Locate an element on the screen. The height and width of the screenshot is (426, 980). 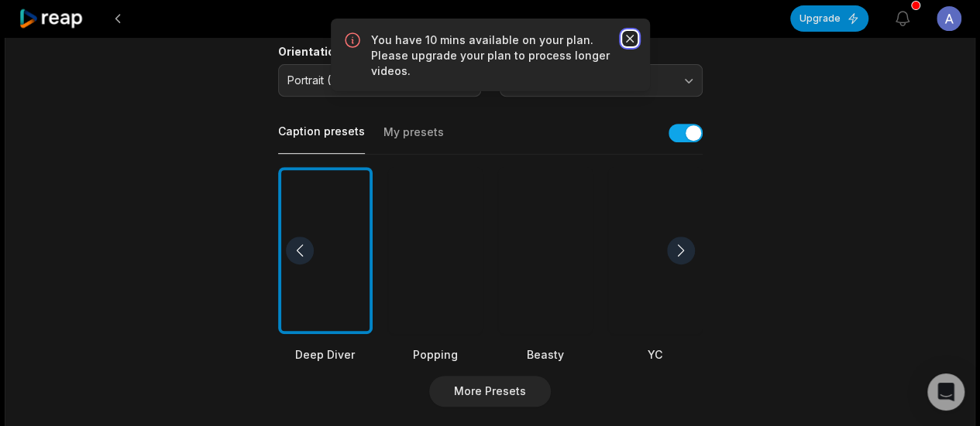
button: Caption presets is located at coordinates (321, 139).